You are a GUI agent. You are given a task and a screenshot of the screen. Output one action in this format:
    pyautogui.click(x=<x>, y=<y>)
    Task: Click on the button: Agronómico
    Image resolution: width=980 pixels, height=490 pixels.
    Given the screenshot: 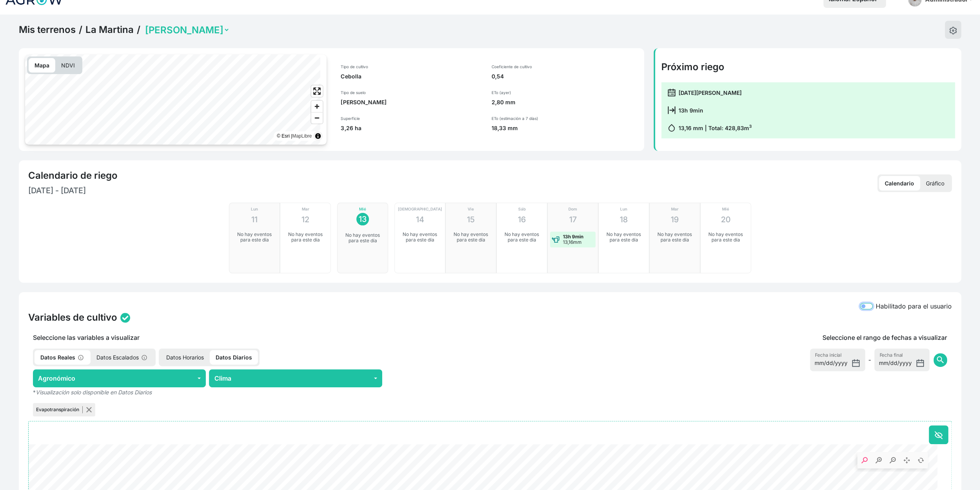 What is the action you would take?
    pyautogui.click(x=119, y=378)
    